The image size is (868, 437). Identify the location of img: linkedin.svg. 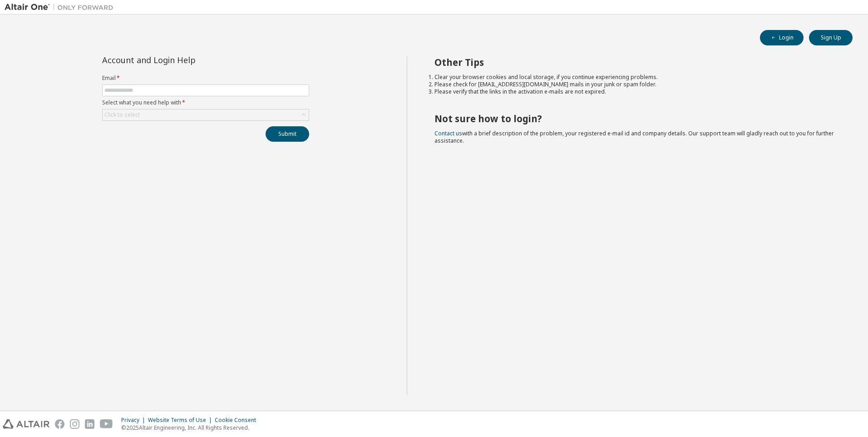
(89, 424).